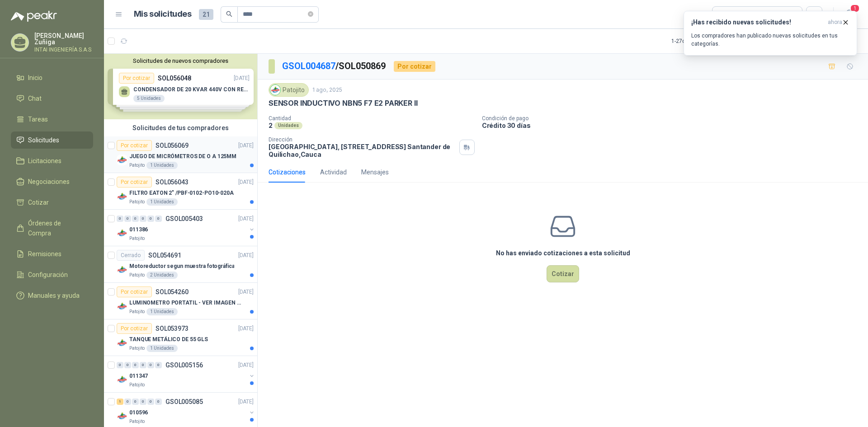  I want to click on button: 1, so click(849, 15).